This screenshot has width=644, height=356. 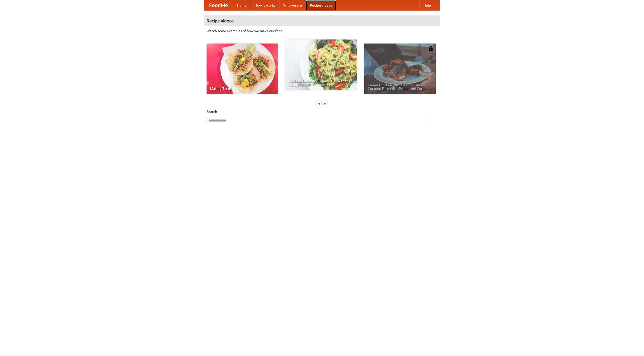 I want to click on a: Recipe videos, so click(x=321, y=5).